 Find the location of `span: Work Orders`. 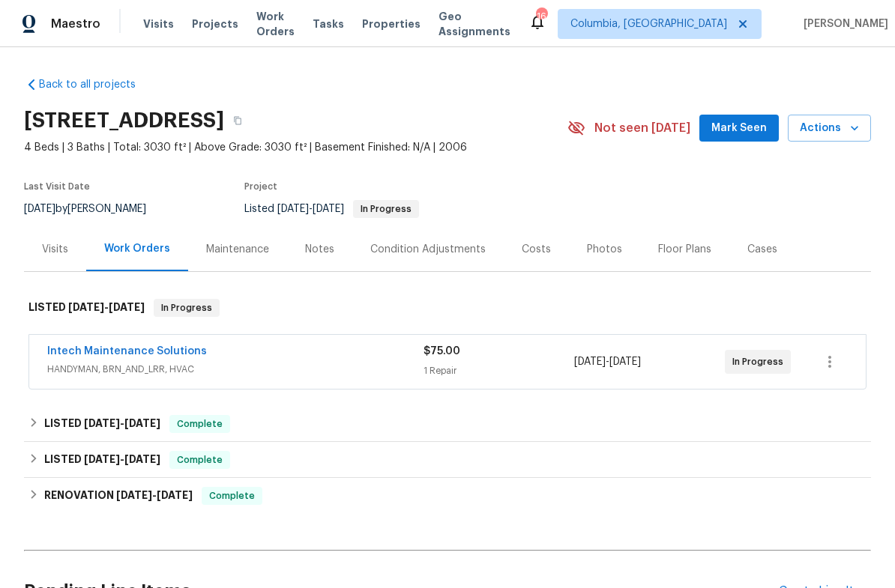

span: Work Orders is located at coordinates (275, 24).